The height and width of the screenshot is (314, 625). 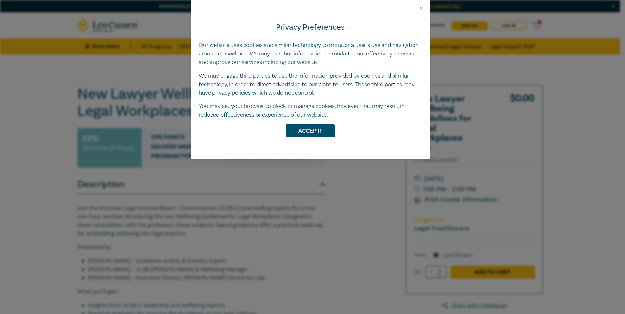 What do you see at coordinates (310, 27) in the screenshot?
I see `h4: Privacy Preferences` at bounding box center [310, 27].